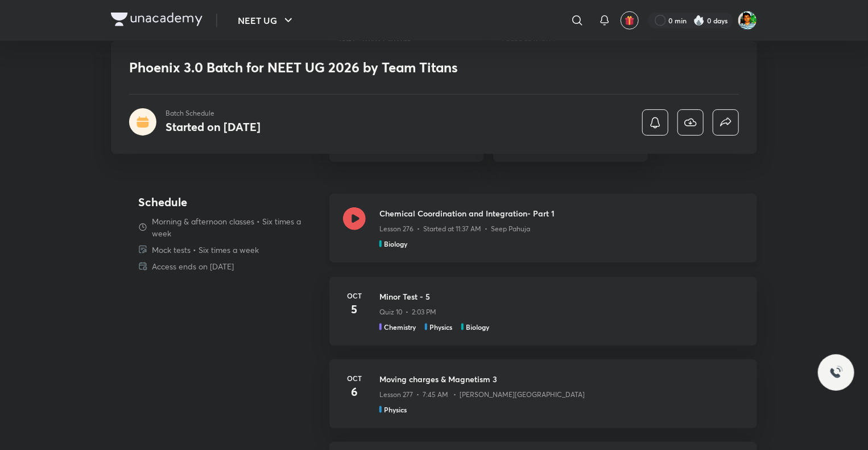 This screenshot has width=868, height=450. Describe the element at coordinates (561, 296) in the screenshot. I see `h3: Minor Test - 5` at that location.